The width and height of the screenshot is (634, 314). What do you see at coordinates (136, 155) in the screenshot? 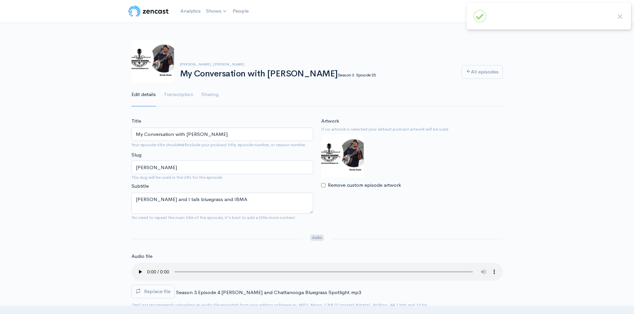
I see `label: Slug` at bounding box center [136, 155].